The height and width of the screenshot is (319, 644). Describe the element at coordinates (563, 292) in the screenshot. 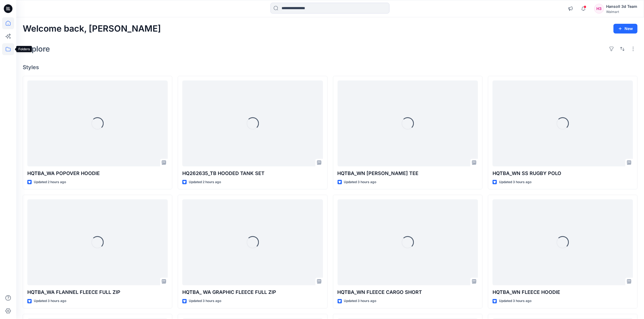

I see `p: HQTBA_WN FLEECE HOODIE` at that location.